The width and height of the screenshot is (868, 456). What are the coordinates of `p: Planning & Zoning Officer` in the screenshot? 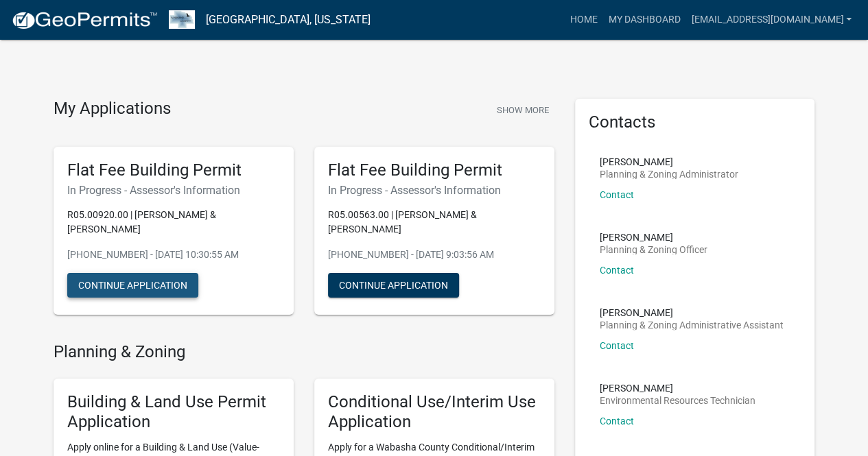 It's located at (654, 249).